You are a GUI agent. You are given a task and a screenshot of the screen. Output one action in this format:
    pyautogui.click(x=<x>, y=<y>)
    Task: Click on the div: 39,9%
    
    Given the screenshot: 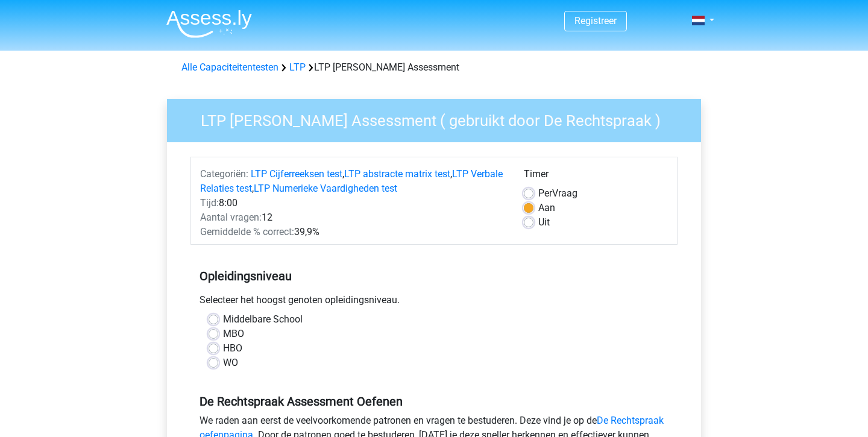 What is the action you would take?
    pyautogui.click(x=352, y=232)
    